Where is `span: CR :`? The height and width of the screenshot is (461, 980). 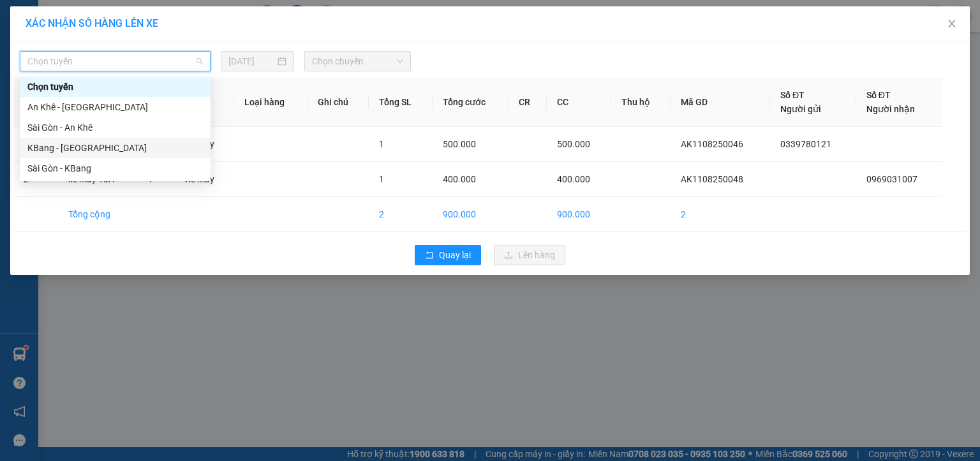
span: CR : is located at coordinates (19, 75).